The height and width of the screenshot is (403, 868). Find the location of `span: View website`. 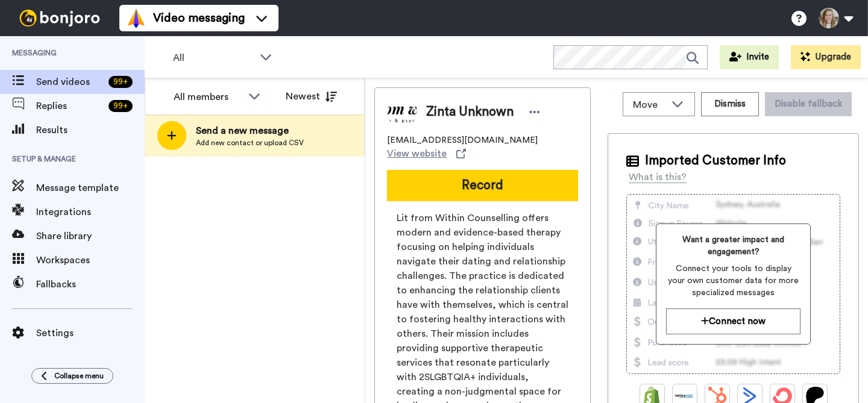

span: View website is located at coordinates (416, 154).